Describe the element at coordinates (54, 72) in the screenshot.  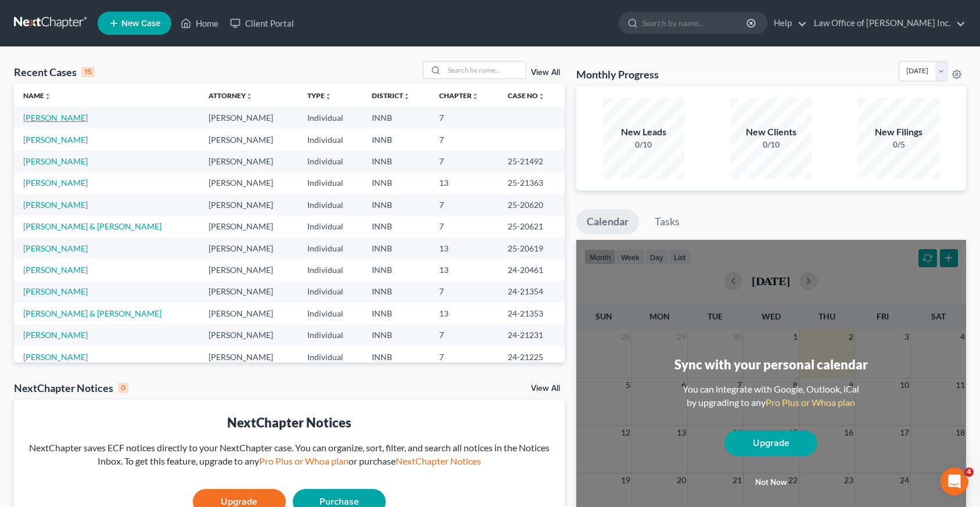
I see `div: Recent Cases` at that location.